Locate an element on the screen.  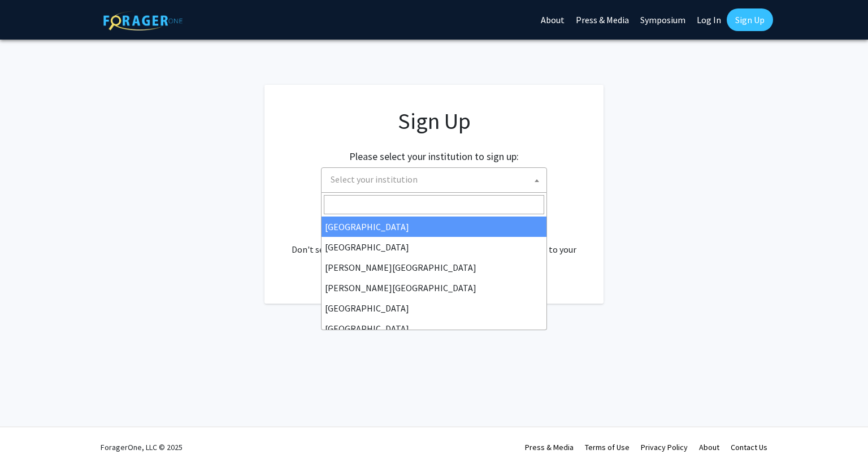
input: Search is located at coordinates (434, 205).